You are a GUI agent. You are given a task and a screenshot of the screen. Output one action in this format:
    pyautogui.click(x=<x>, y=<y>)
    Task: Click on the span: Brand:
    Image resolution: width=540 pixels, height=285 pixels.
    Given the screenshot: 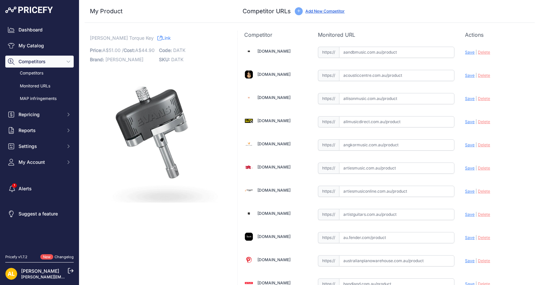 What is the action you would take?
    pyautogui.click(x=97, y=59)
    